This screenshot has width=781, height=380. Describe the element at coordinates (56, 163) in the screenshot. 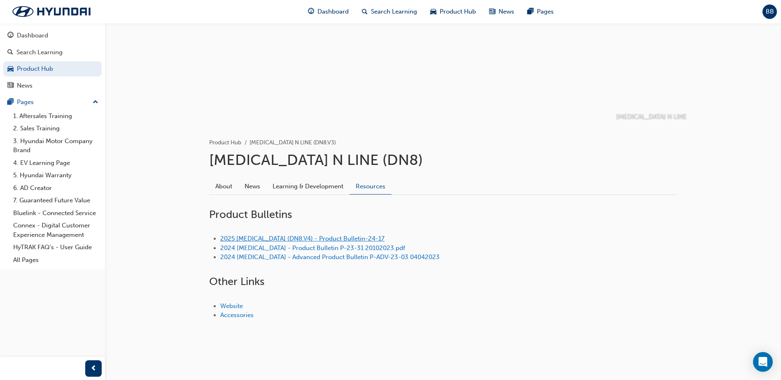

I see `a: 4. EV Learning Page` at that location.